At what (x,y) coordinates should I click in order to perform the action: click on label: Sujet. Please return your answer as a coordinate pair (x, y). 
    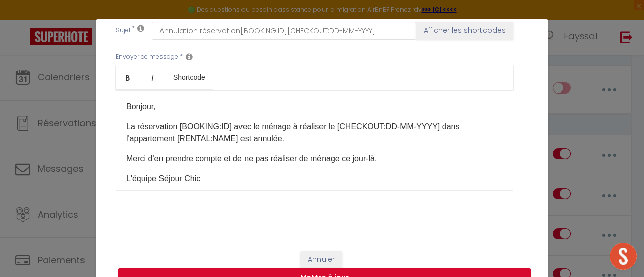
    Looking at the image, I should click on (124, 31).